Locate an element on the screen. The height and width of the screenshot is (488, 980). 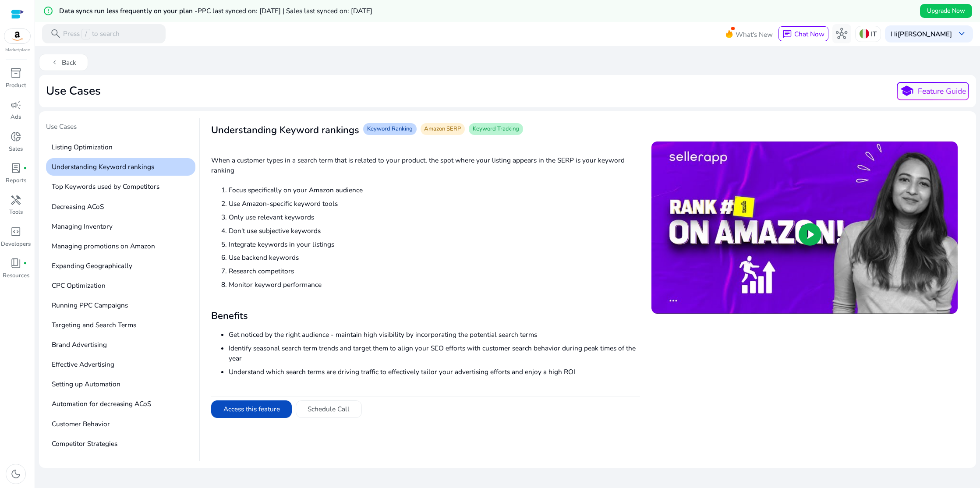
span: chevron_left is located at coordinates (55, 63).